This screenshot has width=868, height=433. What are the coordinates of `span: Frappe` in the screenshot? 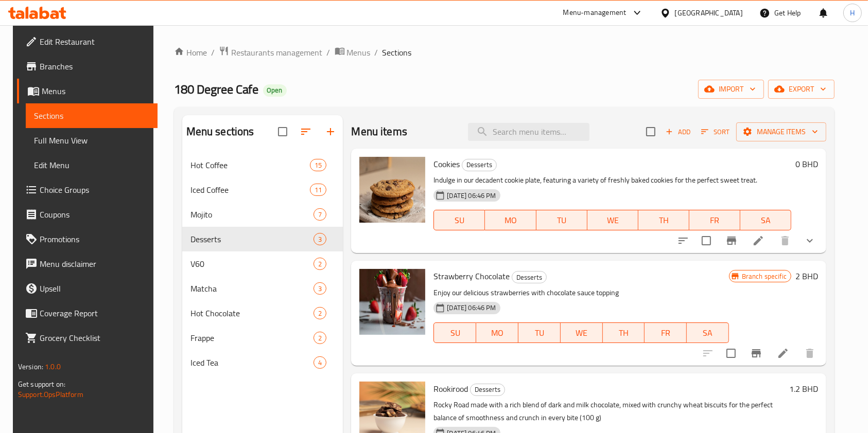 It's located at (252, 338).